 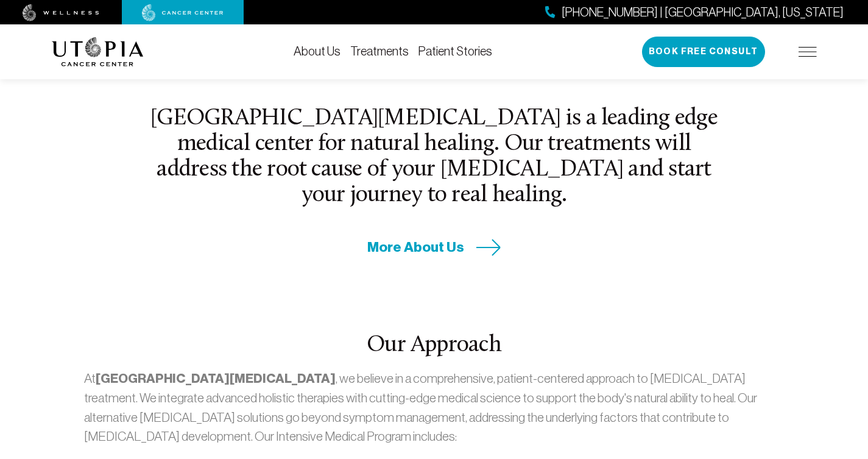 What do you see at coordinates (379, 51) in the screenshot?
I see `a: Treatments` at bounding box center [379, 51].